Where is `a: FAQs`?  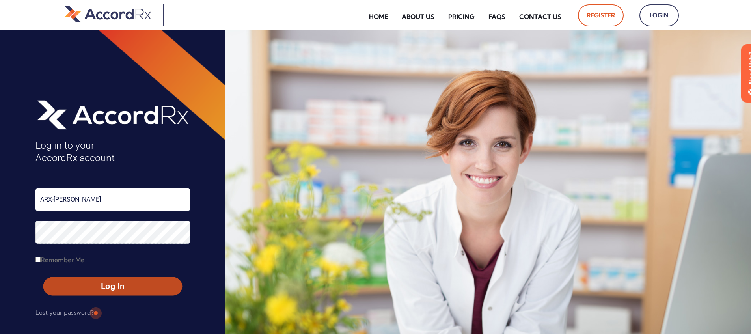 a: FAQs is located at coordinates (497, 17).